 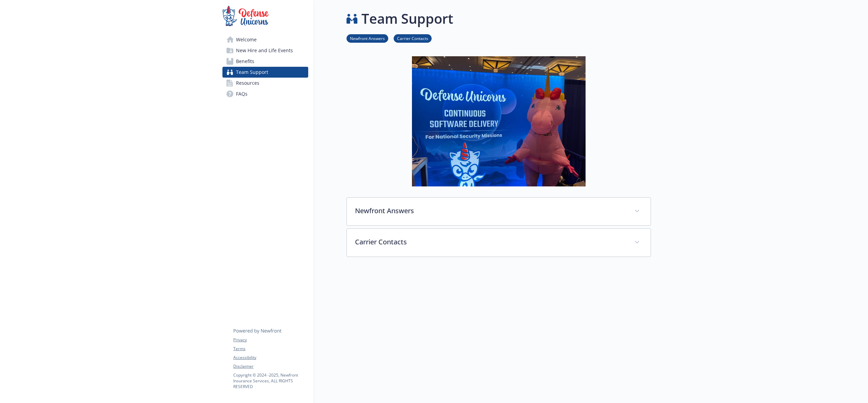 I want to click on p: Newfront Answers, so click(x=490, y=211).